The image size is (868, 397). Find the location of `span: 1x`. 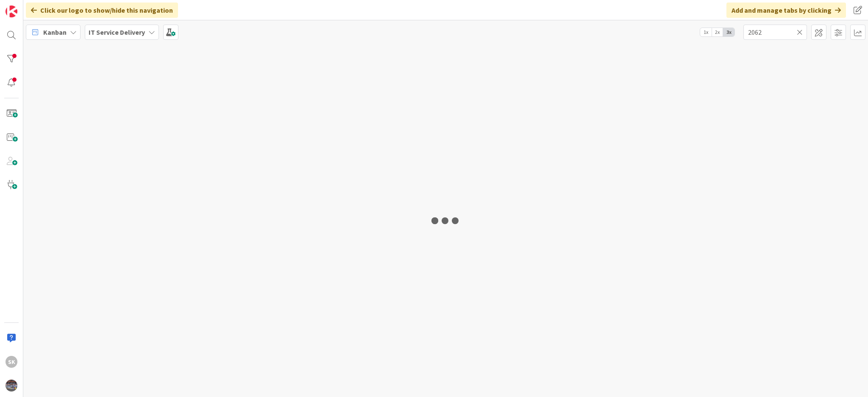

span: 1x is located at coordinates (705, 33).